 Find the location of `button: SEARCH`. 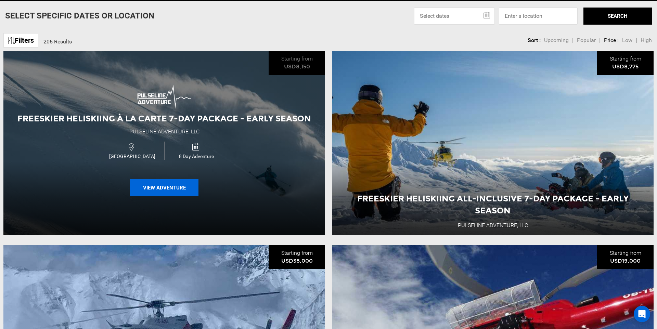

button: SEARCH is located at coordinates (618, 16).